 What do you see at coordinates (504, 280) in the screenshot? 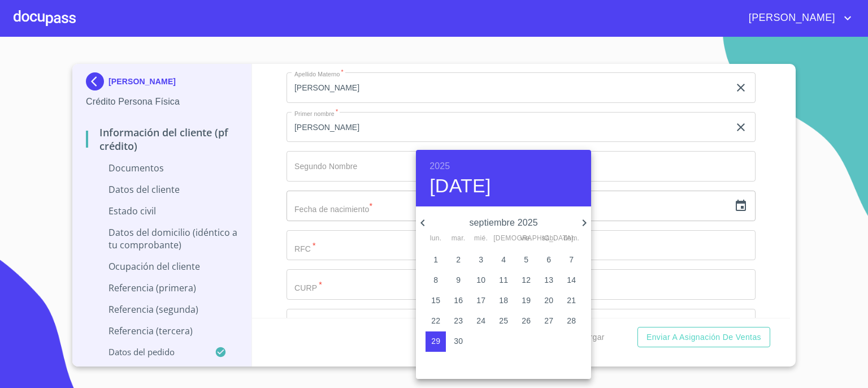
I see `p: 11` at bounding box center [504, 280].